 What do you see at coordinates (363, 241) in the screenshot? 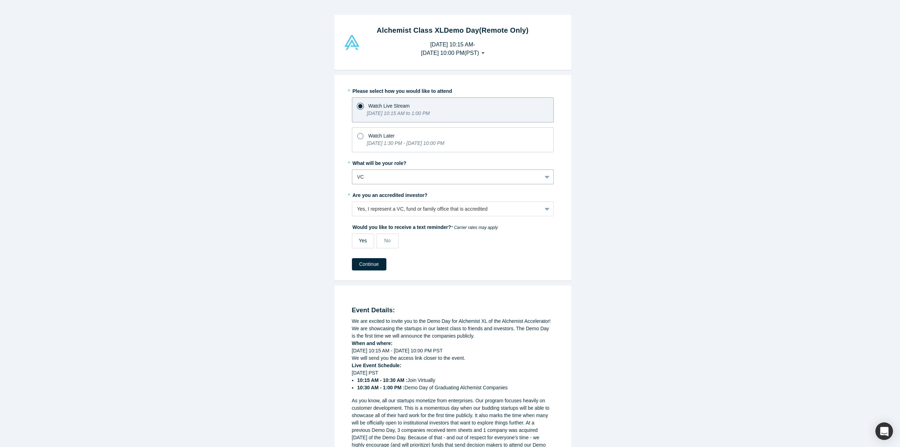
I see `span: Yes` at bounding box center [363, 241].